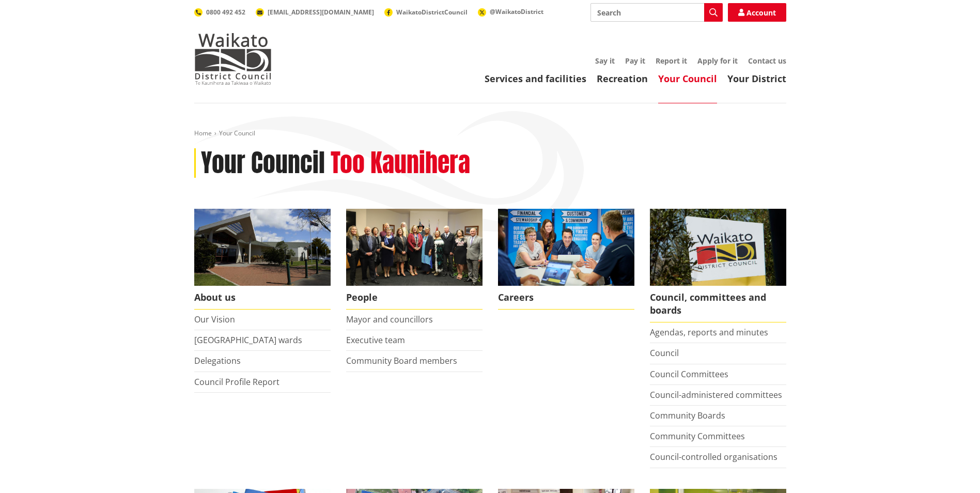 This screenshot has height=493, width=980. Describe the element at coordinates (233, 59) in the screenshot. I see `img: Waikato District Council - Te Kaunihera aa Takiwaa o Waikato` at that location.